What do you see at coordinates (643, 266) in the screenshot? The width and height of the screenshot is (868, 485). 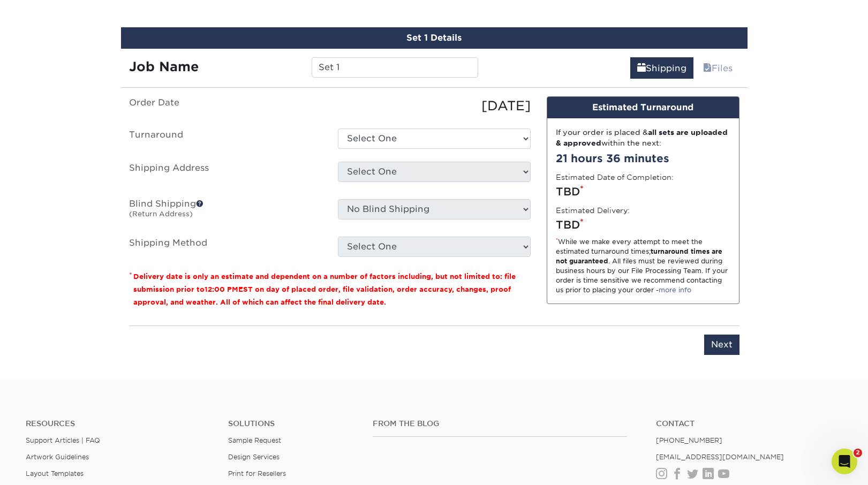 I see `div: While we make every attempt to meet the estimated turnaround times; . All files must be reviewed ...` at bounding box center [643, 266].